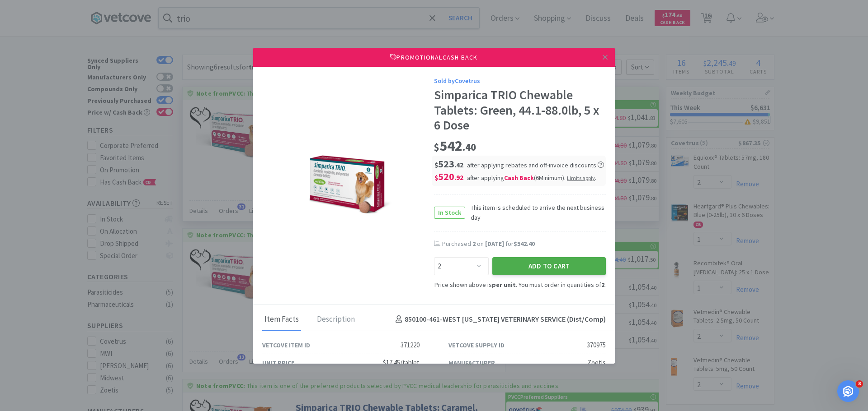 The image size is (868, 411). What do you see at coordinates (434, 57) in the screenshot?
I see `div: Promotional Cash Back` at bounding box center [434, 57].